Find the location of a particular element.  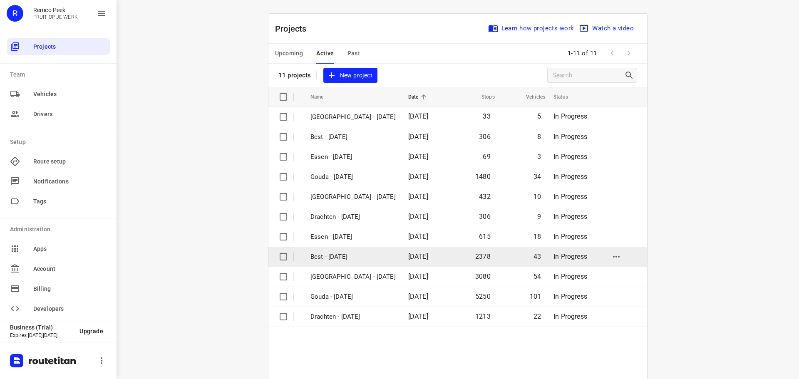

p: Setup is located at coordinates (60, 142).